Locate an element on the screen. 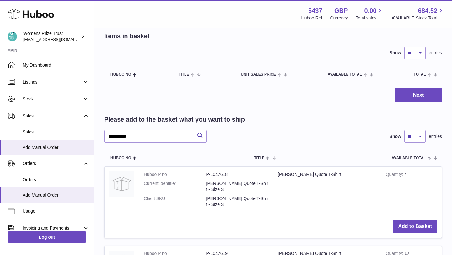 This screenshot has height=255, width=452. dd: P-1047618 is located at coordinates (237, 174).